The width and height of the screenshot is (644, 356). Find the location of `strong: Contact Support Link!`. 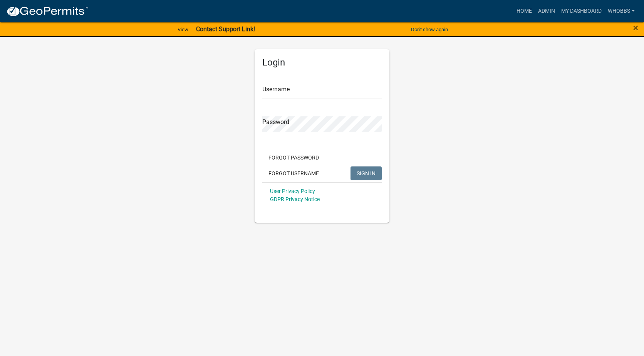

strong: Contact Support Link! is located at coordinates (225, 29).